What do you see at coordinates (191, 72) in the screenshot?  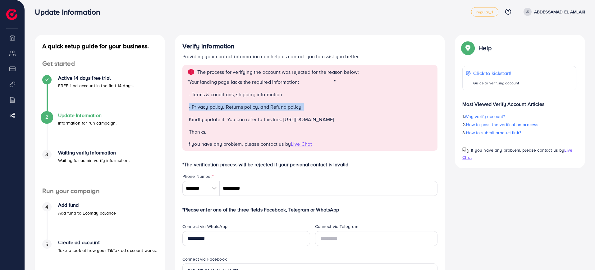 I see `img: alert` at bounding box center [191, 72].